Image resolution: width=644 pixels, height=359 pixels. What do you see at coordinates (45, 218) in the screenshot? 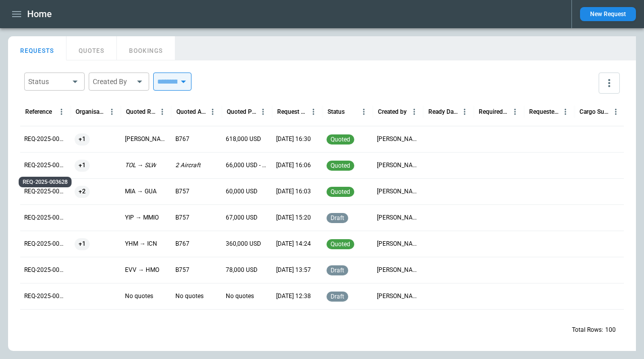
I see `p: REQ-2025-003626` at bounding box center [45, 218].